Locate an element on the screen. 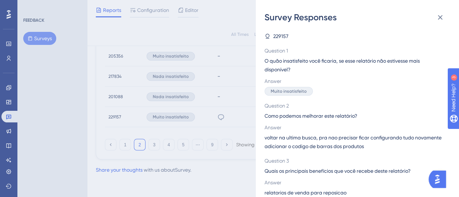 The width and height of the screenshot is (459, 197). span: voltar na ultima busca, pra nao precisar ficar configurando tudo novamente adicionar o codigo de ... is located at coordinates (354, 142).